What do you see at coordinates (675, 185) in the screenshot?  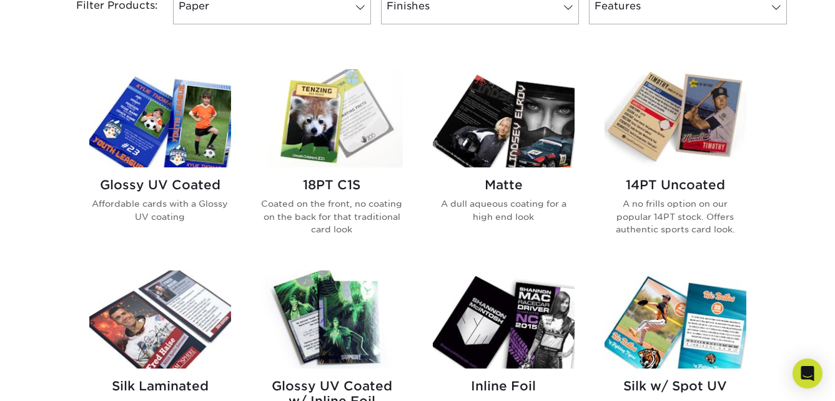 I see `h2: 14PT Uncoated` at bounding box center [675, 185].